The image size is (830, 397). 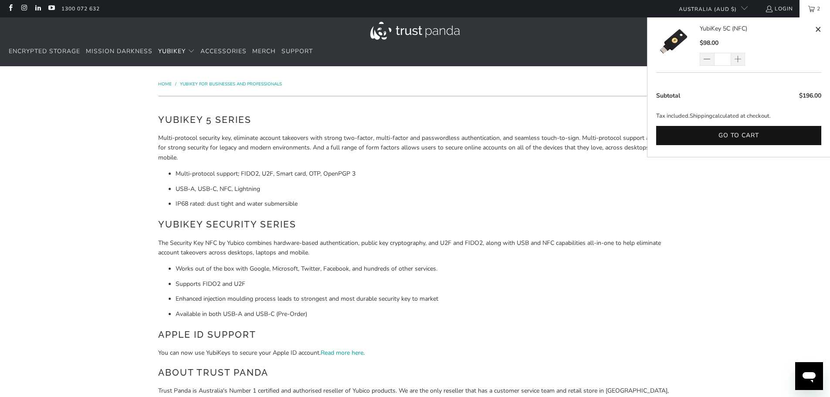 What do you see at coordinates (223, 51) in the screenshot?
I see `a: Accessories` at bounding box center [223, 51].